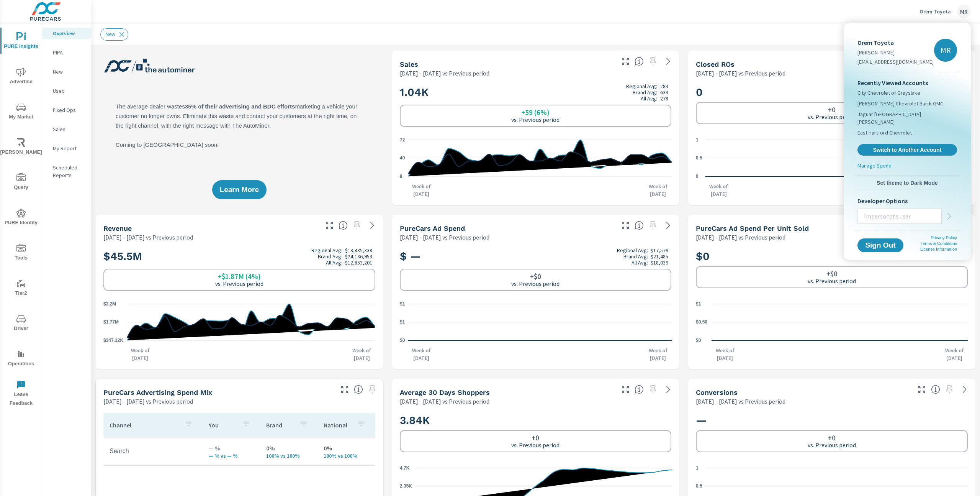 Image resolution: width=980 pixels, height=496 pixels. I want to click on span: Sign Out, so click(881, 245).